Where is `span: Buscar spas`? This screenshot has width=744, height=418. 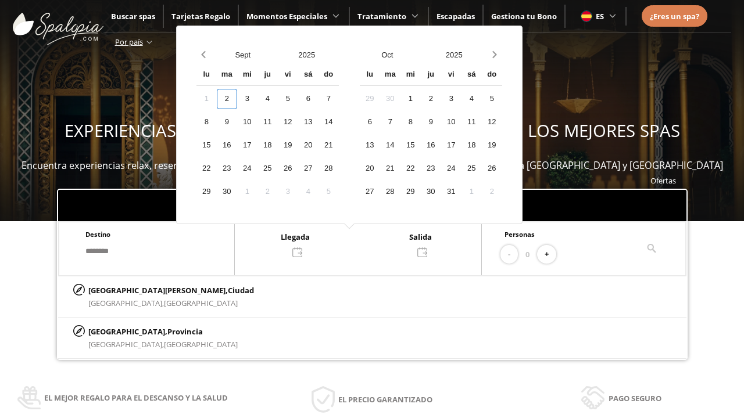 span: Buscar spas is located at coordinates (133, 16).